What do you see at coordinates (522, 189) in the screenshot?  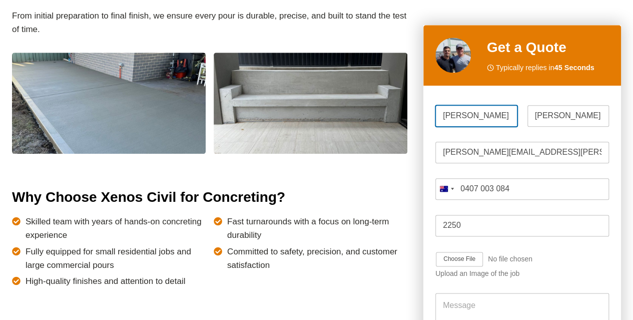 I see `input: Mobile` at bounding box center [522, 189].